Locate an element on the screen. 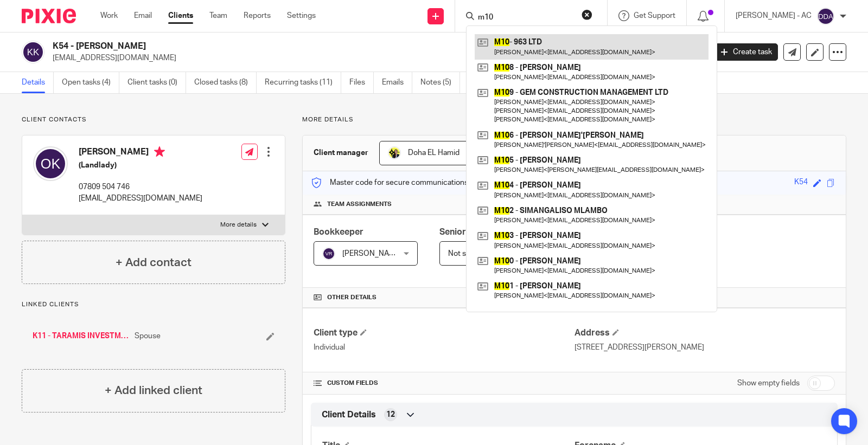 The image size is (868, 445). a: Notes (5) is located at coordinates (440, 82).